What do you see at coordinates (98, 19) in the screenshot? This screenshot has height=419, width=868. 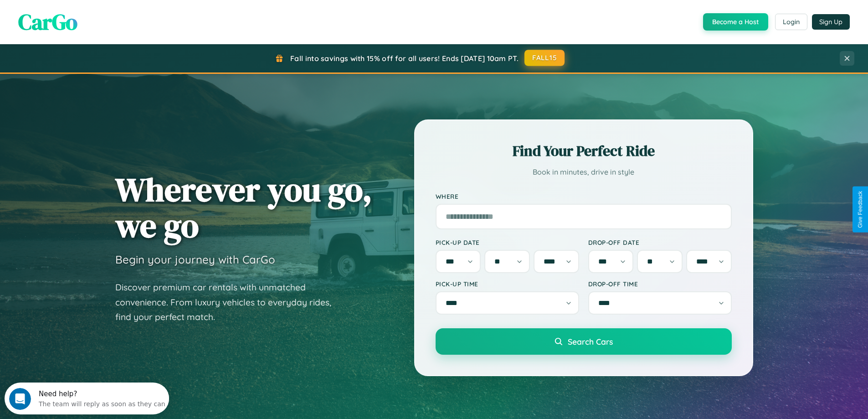 I see `div: The team will reply as soon as they can` at bounding box center [98, 19].